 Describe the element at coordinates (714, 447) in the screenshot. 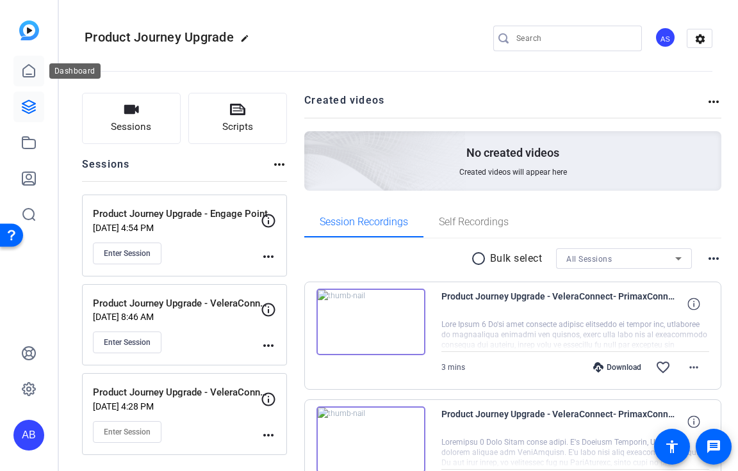

I see `mat-icon: message` at that location.